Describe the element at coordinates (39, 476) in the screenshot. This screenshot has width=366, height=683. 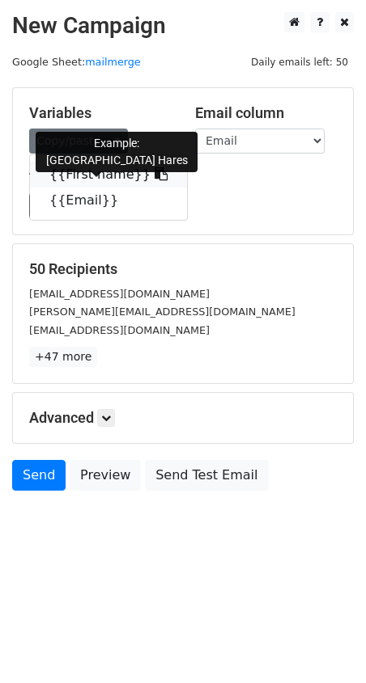
I see `a: Send` at that location.